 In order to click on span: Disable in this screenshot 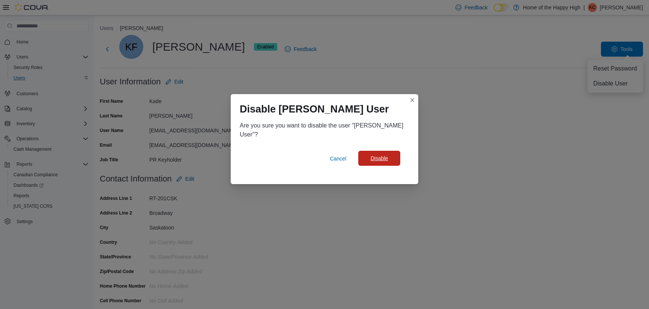, I will do `click(379, 158)`.